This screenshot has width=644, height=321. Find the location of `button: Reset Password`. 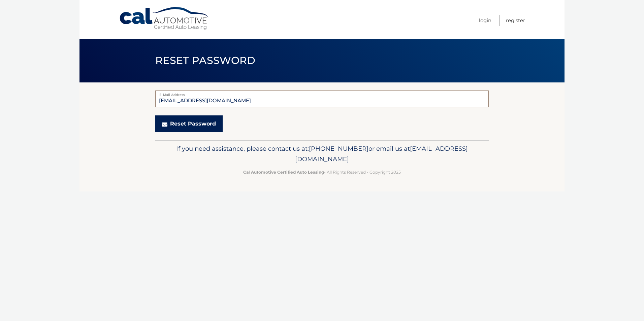

button: Reset Password is located at coordinates (189, 124).